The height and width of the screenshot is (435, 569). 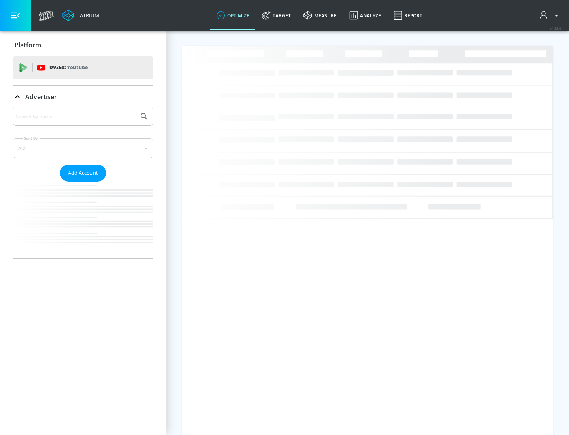 I want to click on a: Analyze, so click(x=365, y=15).